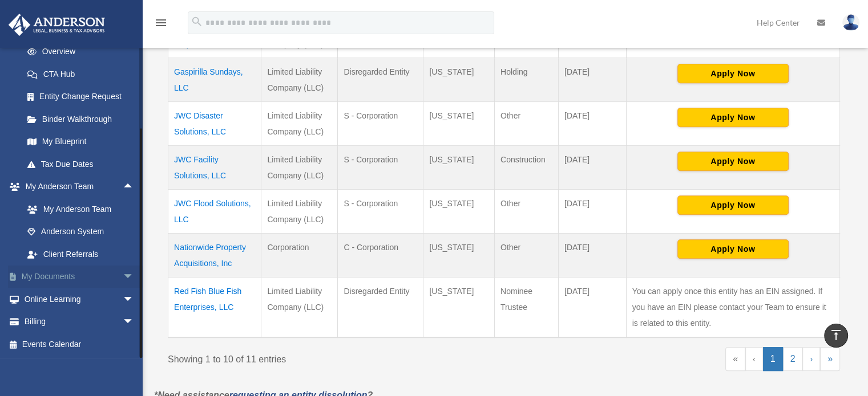 This screenshot has height=396, width=868. What do you see at coordinates (754, 359) in the screenshot?
I see `a: Previous` at bounding box center [754, 359].